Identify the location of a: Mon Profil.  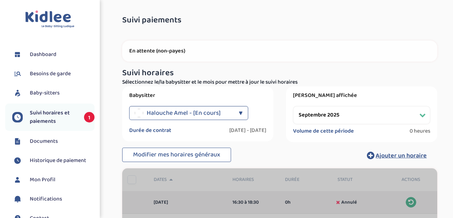
(53, 180).